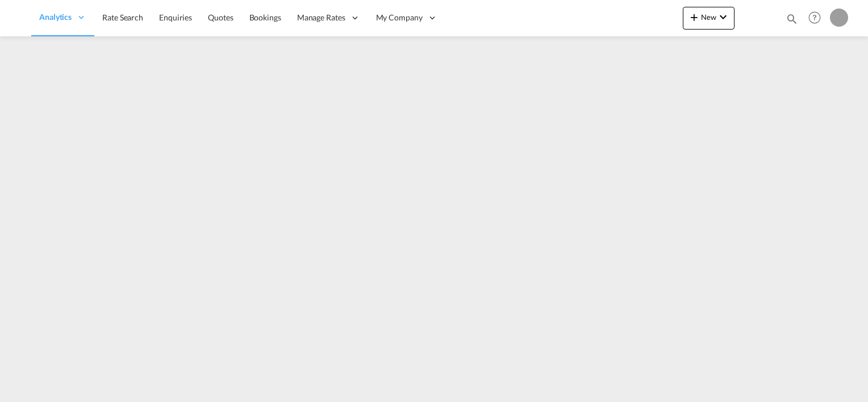  Describe the element at coordinates (220, 17) in the screenshot. I see `span: Quotes` at that location.